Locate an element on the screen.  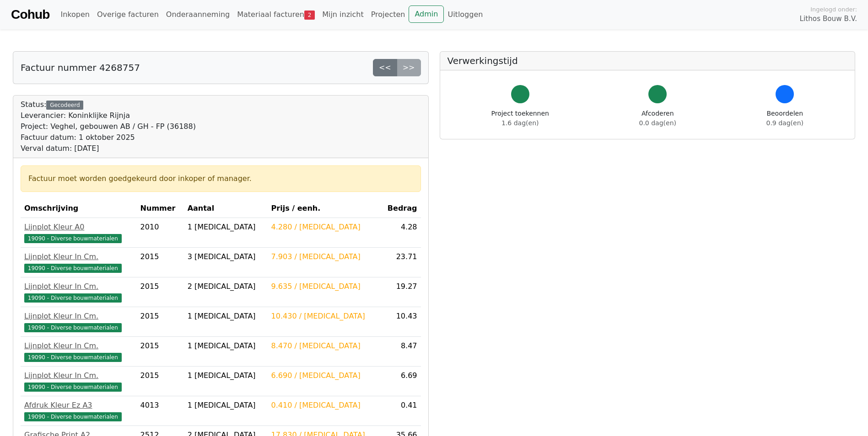
td: 19.27 is located at coordinates (400, 292).